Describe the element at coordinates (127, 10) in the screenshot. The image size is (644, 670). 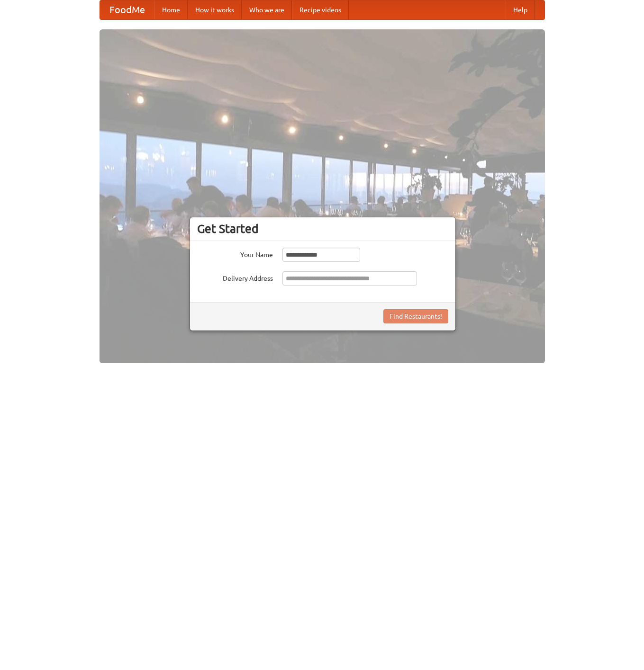
I see `a: FoodMe` at that location.